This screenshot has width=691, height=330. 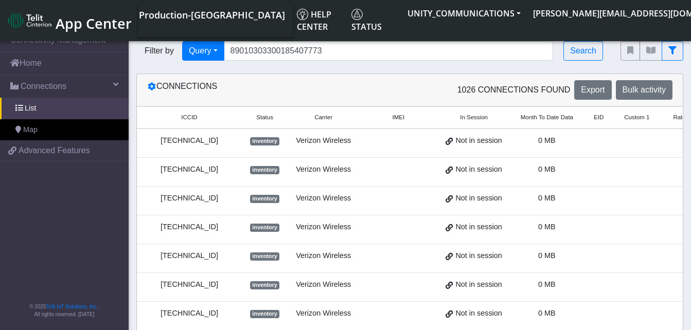 What do you see at coordinates (652, 51) in the screenshot?
I see `div: fitlers menu` at bounding box center [652, 51].